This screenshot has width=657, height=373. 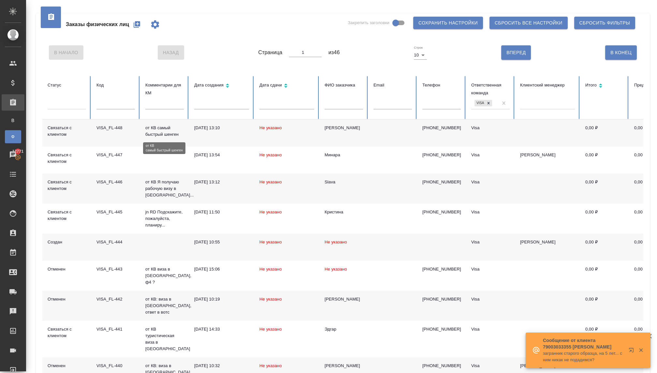 What do you see at coordinates (344, 155) in the screenshot?
I see `div: Минара` at bounding box center [344, 155].